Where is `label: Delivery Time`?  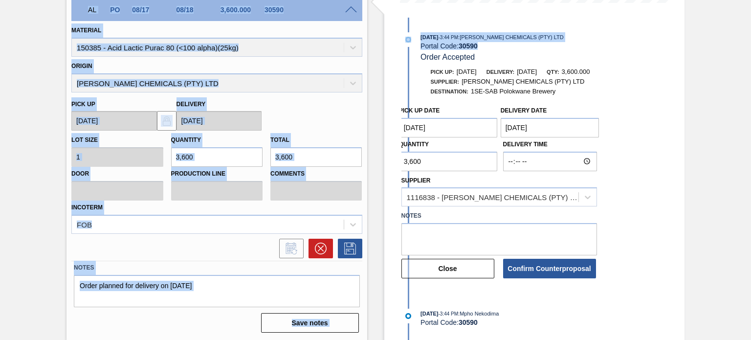
label: Delivery Time is located at coordinates (550, 144).